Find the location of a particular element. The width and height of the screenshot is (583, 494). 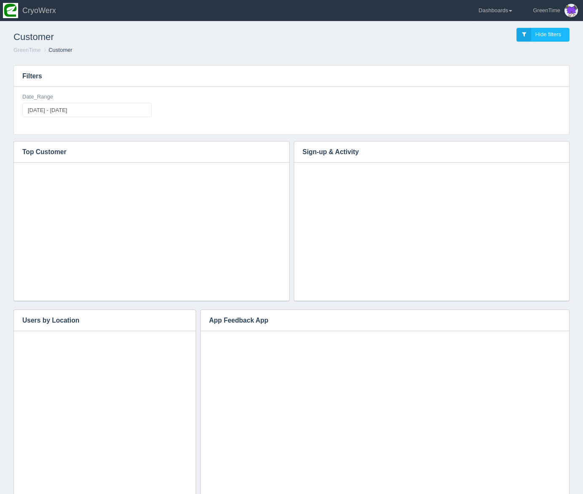

h3: Filters is located at coordinates (291, 76).